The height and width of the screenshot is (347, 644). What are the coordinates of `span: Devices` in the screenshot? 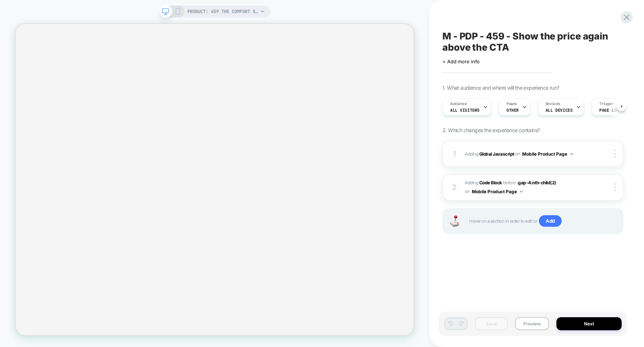 It's located at (553, 104).